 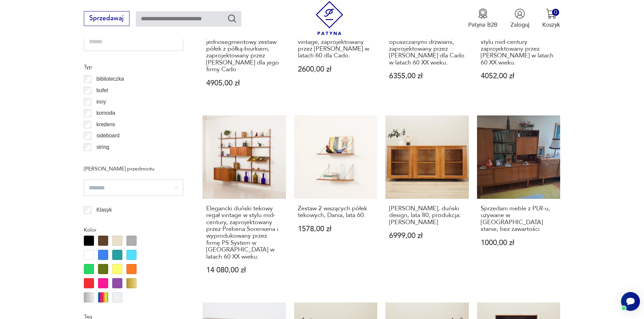 What do you see at coordinates (104, 210) in the screenshot?
I see `p: Klasyk` at bounding box center [104, 210].